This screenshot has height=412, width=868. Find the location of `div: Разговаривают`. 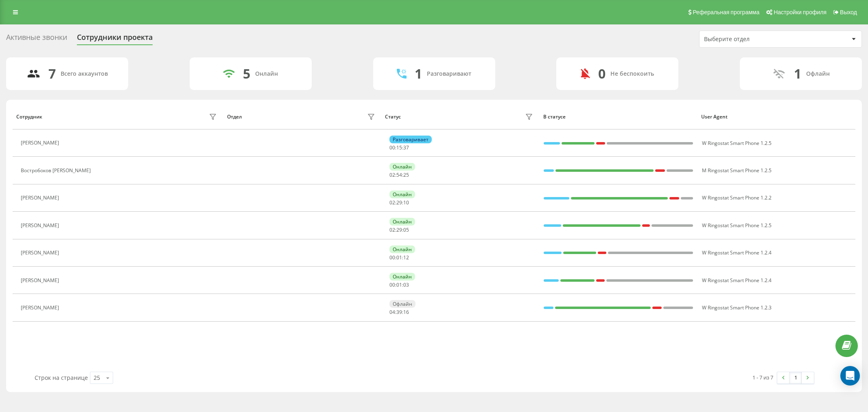

div: Разговаривают is located at coordinates (448, 74).